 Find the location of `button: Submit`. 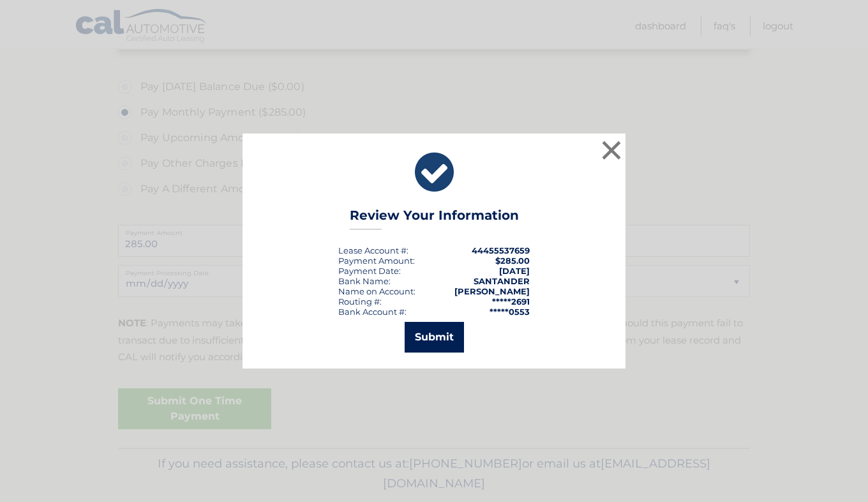

button: Submit is located at coordinates (434, 337).